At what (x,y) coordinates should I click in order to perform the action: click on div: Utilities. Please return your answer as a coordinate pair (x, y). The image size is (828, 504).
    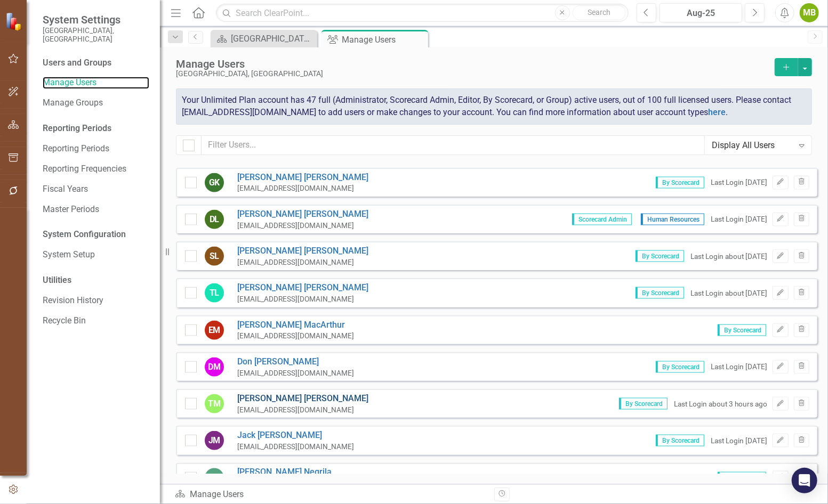
    Looking at the image, I should click on (96, 280).